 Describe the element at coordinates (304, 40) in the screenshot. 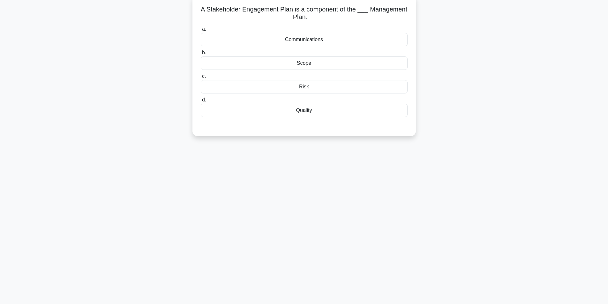

I see `div: Communications` at that location.